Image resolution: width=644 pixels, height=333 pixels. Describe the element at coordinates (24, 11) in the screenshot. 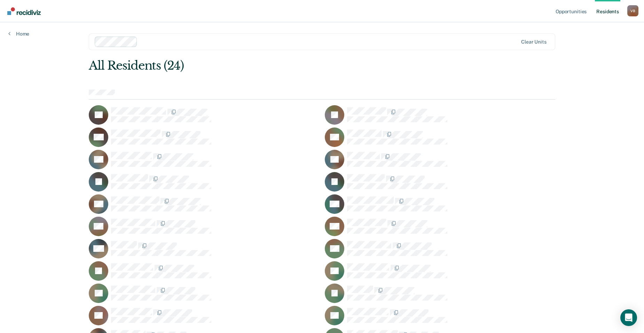

I see `img: Recidiviz` at that location.